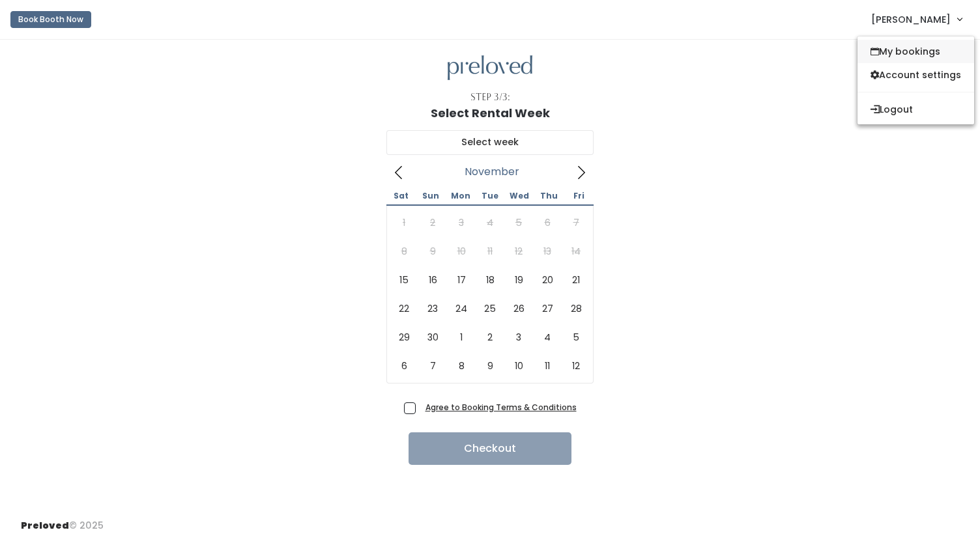  What do you see at coordinates (576, 338) in the screenshot?
I see `span: December 5, 2025` at bounding box center [576, 338].